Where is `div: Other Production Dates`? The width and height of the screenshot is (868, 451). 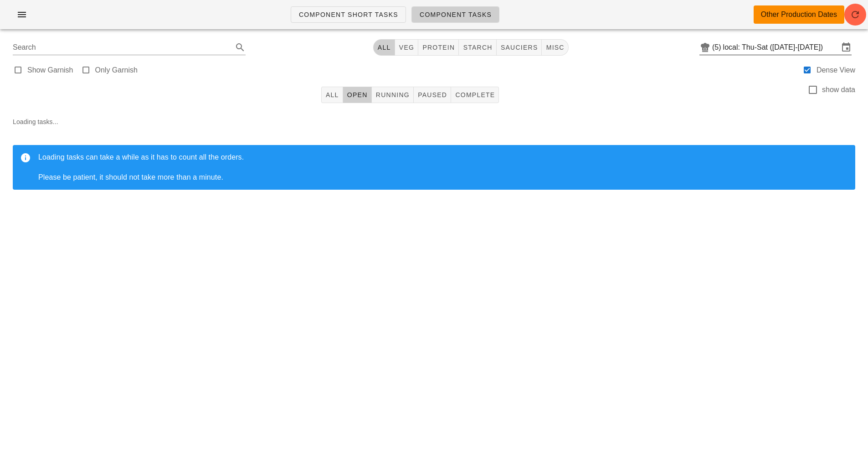 div: Other Production Dates is located at coordinates (799, 14).